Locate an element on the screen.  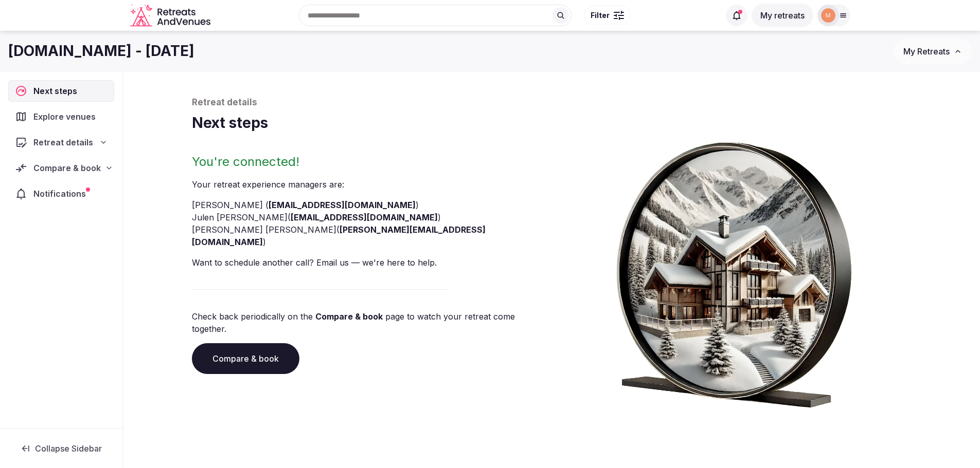
h1: Next steps is located at coordinates (552, 123).